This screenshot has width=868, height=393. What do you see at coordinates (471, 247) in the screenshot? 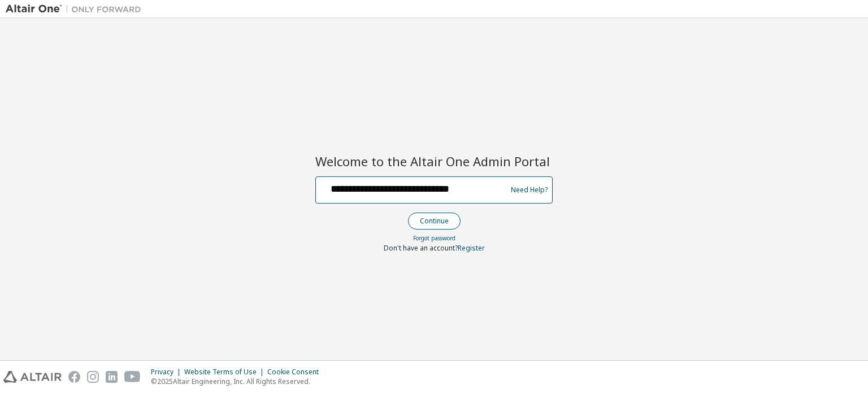
I see `a: Register` at bounding box center [471, 247].